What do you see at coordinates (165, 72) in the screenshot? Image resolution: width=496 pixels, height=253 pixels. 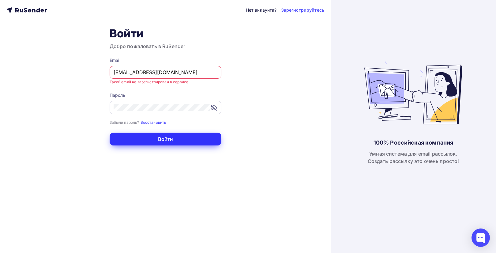 I see `input: Укажите свой email` at bounding box center [165, 72].